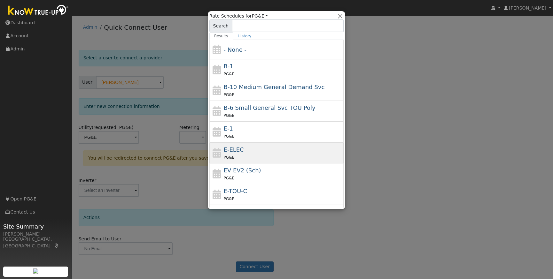  I want to click on span: B-6 Small General Service TOU Poly Phase, so click(270, 108).